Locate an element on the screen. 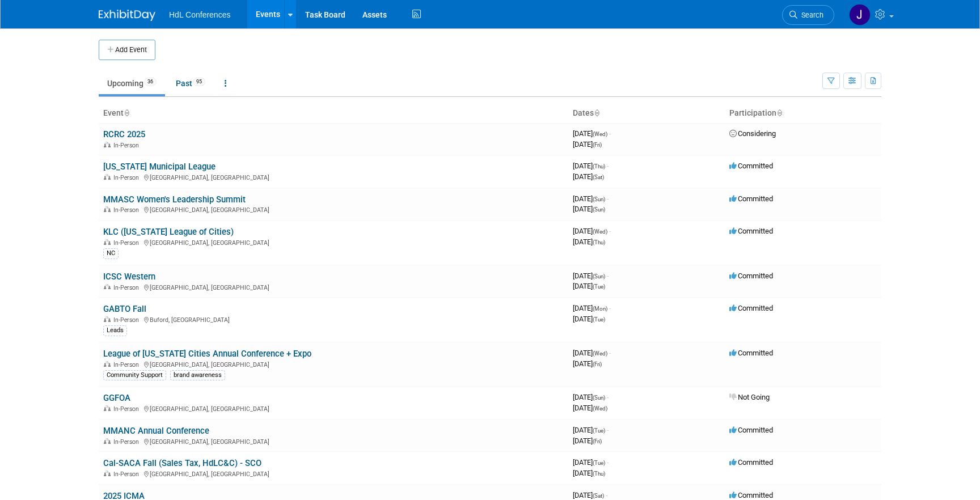 Image resolution: width=980 pixels, height=500 pixels. a: Sort by Participation Type is located at coordinates (779, 112).